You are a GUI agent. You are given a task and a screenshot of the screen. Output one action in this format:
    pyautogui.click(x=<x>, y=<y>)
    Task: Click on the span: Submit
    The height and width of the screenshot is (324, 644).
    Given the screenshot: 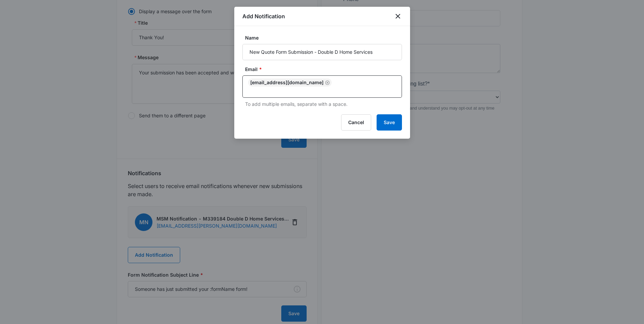 What is the action you would take?
    pyautogui.click(x=13, y=203)
    